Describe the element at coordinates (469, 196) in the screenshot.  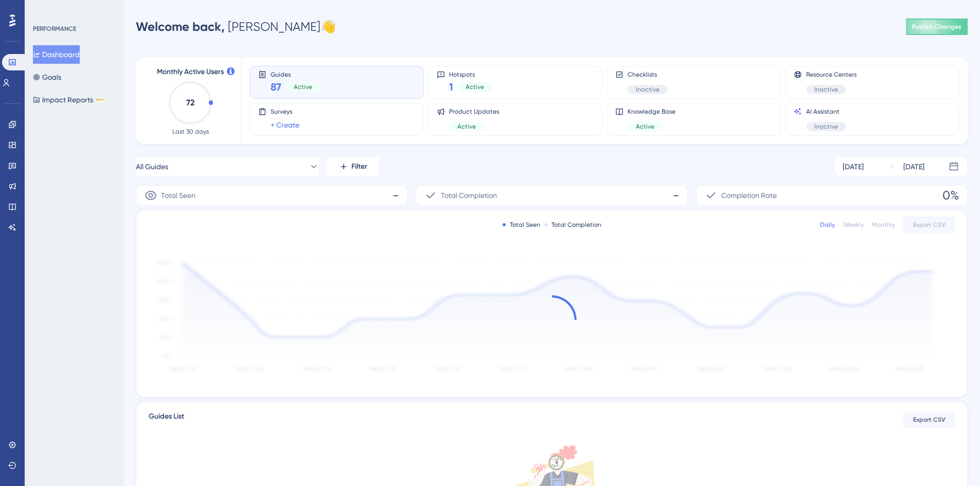
I see `span: Total Completion` at that location.